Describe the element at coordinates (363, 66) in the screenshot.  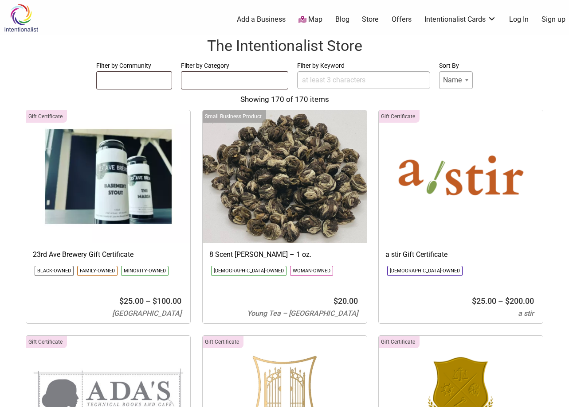
I see `label: Filter by Keyword` at that location.